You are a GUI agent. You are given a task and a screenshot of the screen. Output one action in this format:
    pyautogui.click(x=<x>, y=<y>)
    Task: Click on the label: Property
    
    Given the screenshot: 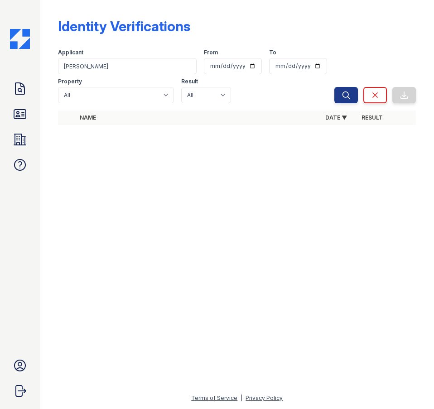 What is the action you would take?
    pyautogui.click(x=70, y=82)
    